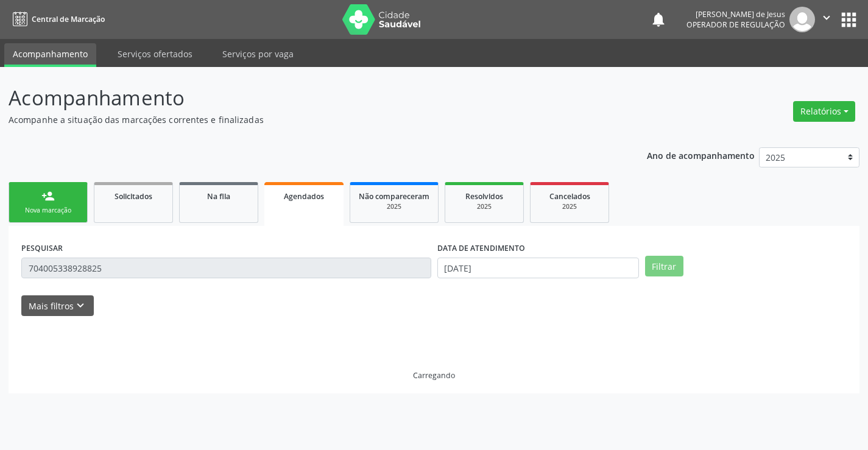 This screenshot has height=450, width=868. Describe the element at coordinates (570, 196) in the screenshot. I see `span: Cancelados` at that location.